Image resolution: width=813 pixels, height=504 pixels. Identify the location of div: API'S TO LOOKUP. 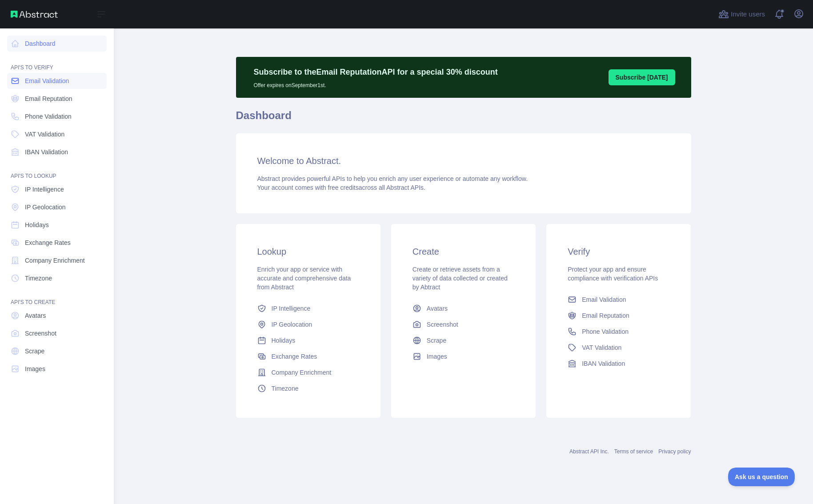
(57, 171).